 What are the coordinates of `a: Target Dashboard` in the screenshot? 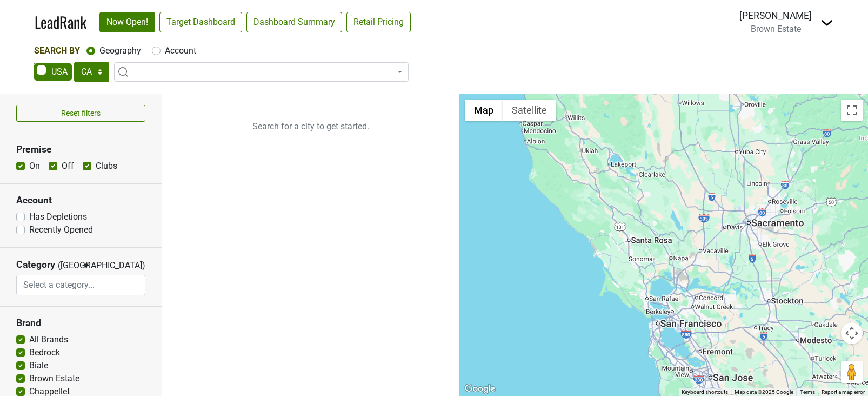 It's located at (201, 22).